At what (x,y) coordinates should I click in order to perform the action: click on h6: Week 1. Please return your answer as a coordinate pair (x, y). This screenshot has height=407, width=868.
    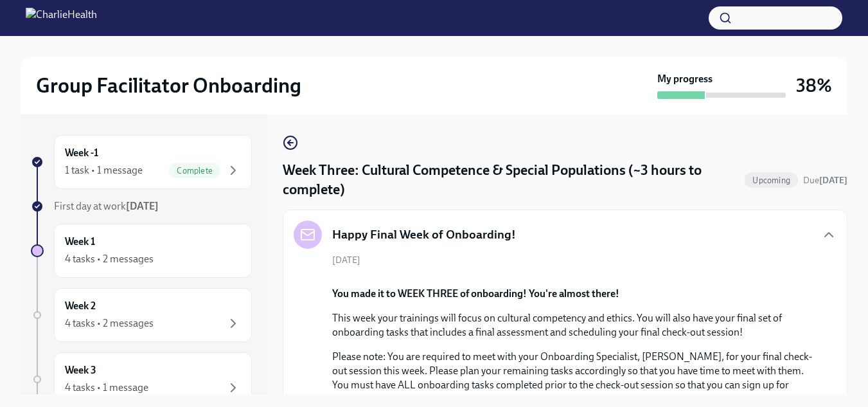
    Looking at the image, I should click on (80, 242).